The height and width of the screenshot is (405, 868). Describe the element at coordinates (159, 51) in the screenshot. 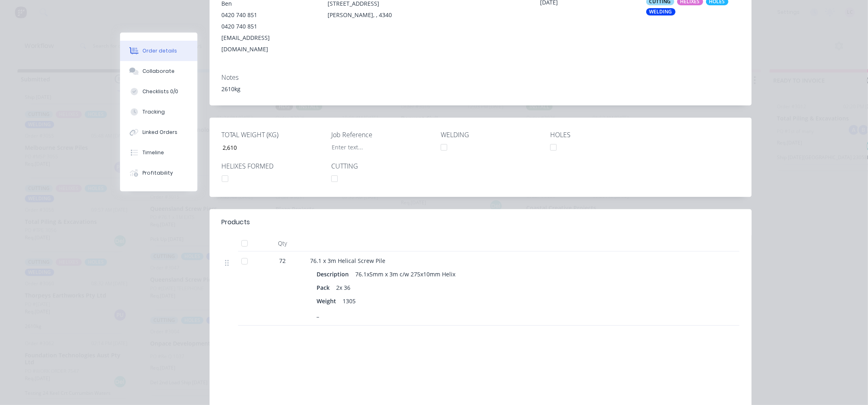

I see `div: Order details` at that location.